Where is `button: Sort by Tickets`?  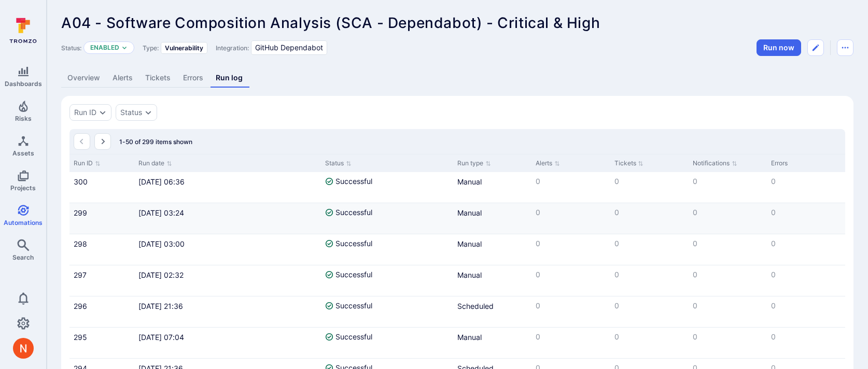
button: Sort by Tickets is located at coordinates (629, 164).